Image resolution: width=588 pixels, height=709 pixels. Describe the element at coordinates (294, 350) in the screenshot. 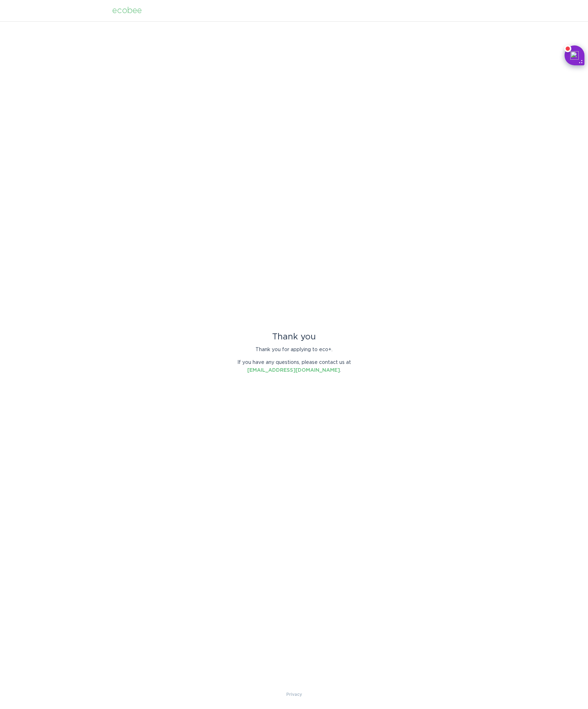

I see `p: Thank you for applying to eco+.` at that location.